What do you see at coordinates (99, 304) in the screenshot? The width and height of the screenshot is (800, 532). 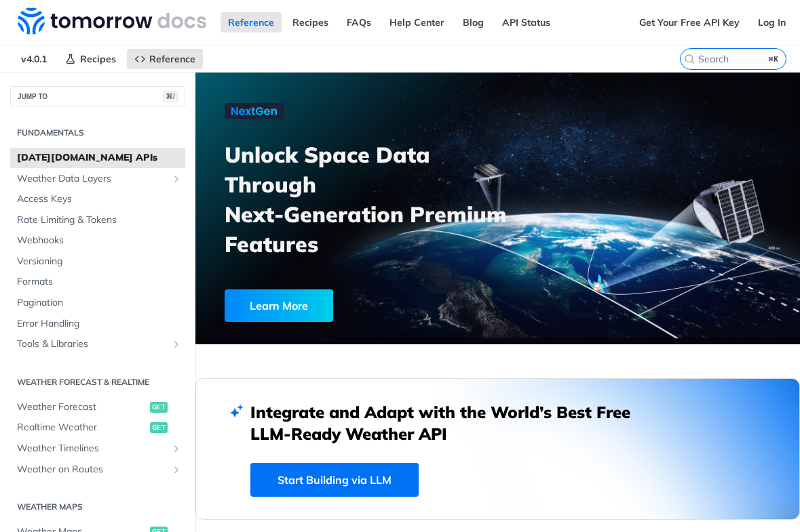 I see `span: Pagination` at bounding box center [99, 304].